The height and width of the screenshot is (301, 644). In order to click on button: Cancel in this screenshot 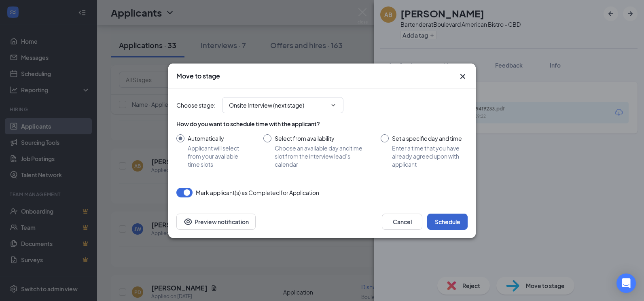, I will do `click(402, 222)`.